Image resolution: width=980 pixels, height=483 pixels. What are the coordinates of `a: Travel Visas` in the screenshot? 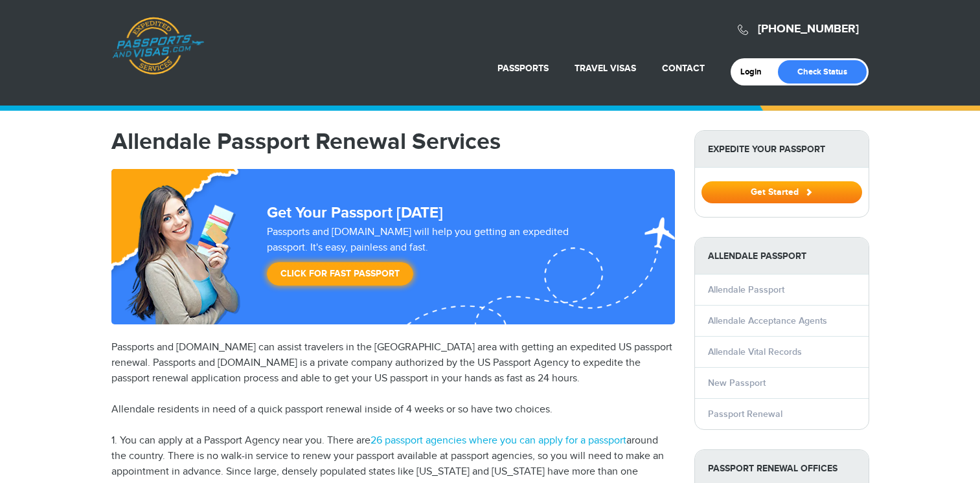 It's located at (605, 68).